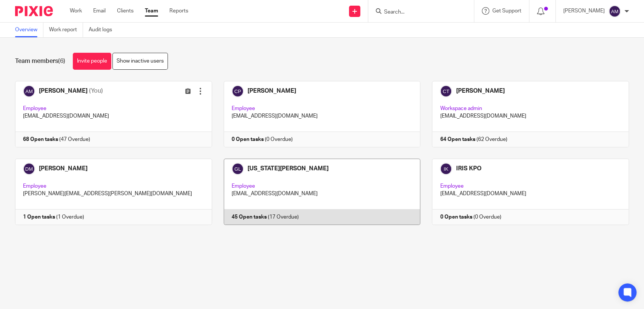  Describe the element at coordinates (34, 11) in the screenshot. I see `img: Pixie` at that location.